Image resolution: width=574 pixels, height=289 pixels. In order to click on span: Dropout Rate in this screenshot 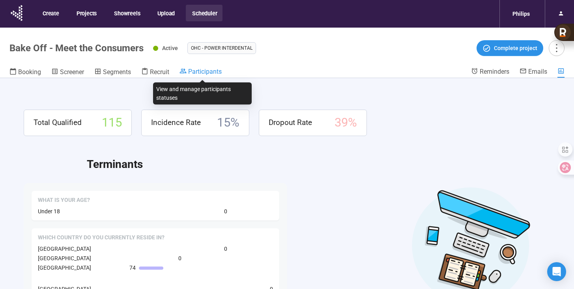, I will do `click(290, 123)`.